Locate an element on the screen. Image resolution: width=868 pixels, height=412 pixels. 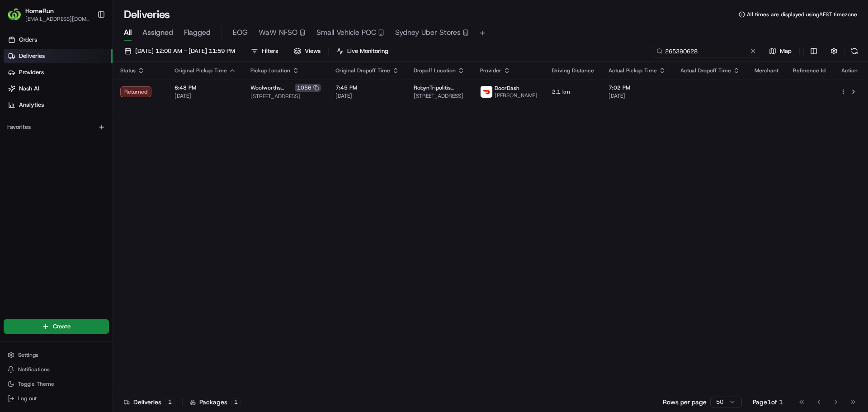
span: Create is located at coordinates (61, 326).